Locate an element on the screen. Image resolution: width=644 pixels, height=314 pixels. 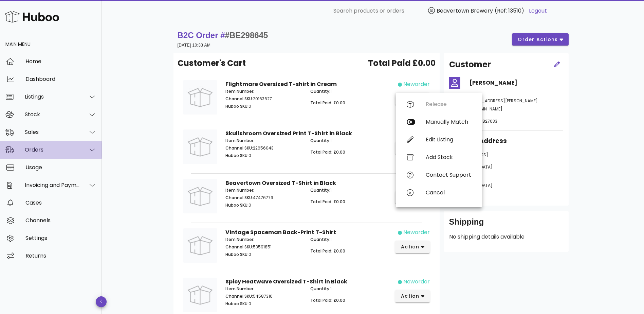
p: 53591851 is located at coordinates (264, 247).